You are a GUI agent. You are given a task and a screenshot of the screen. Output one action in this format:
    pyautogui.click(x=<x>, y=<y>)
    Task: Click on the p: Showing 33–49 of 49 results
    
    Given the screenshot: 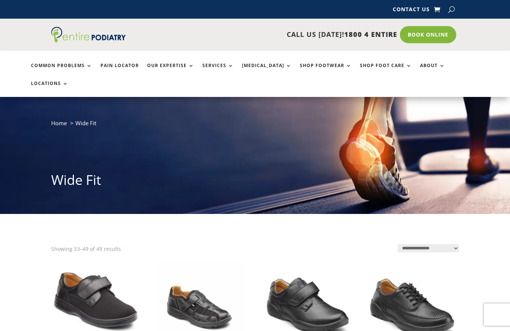 What is the action you would take?
    pyautogui.click(x=86, y=249)
    